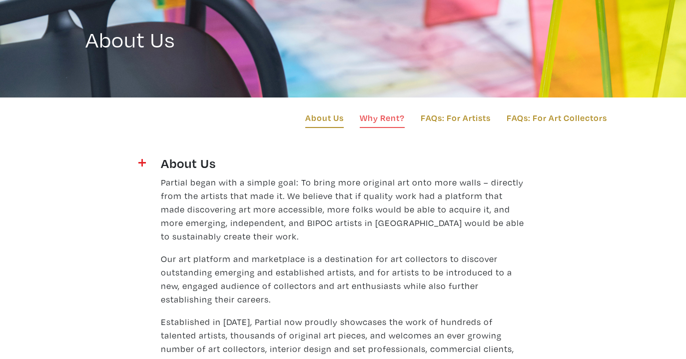  Describe the element at coordinates (343, 279) in the screenshot. I see `p: Our art platform and marketplace is a destination for art collectors to discover outstanding emer...` at that location.